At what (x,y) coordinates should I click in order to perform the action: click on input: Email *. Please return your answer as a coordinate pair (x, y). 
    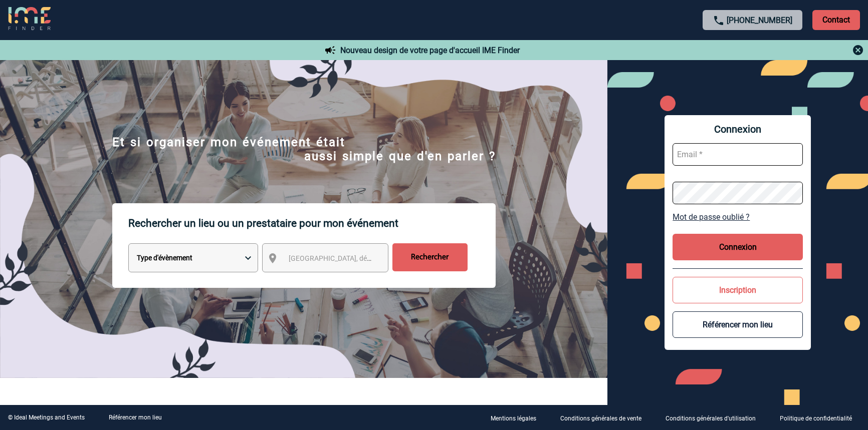
    Looking at the image, I should click on (738, 154).